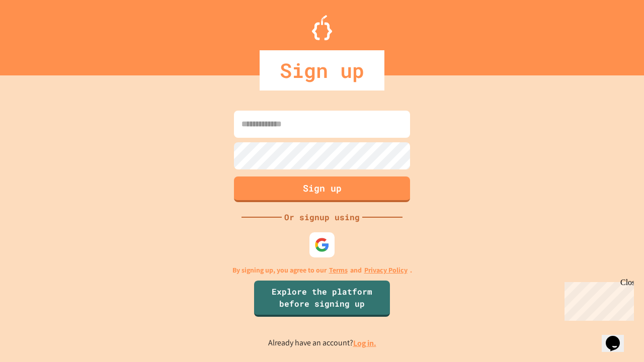 The image size is (644, 362). What do you see at coordinates (322, 299) in the screenshot?
I see `a: Explore the platform before signing up` at bounding box center [322, 299].